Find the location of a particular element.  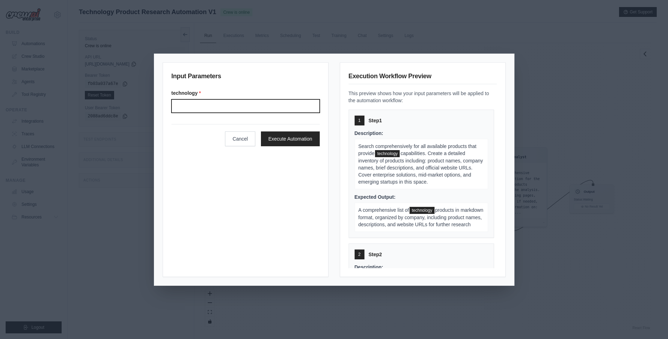

span: 1 is located at coordinates (359, 120).